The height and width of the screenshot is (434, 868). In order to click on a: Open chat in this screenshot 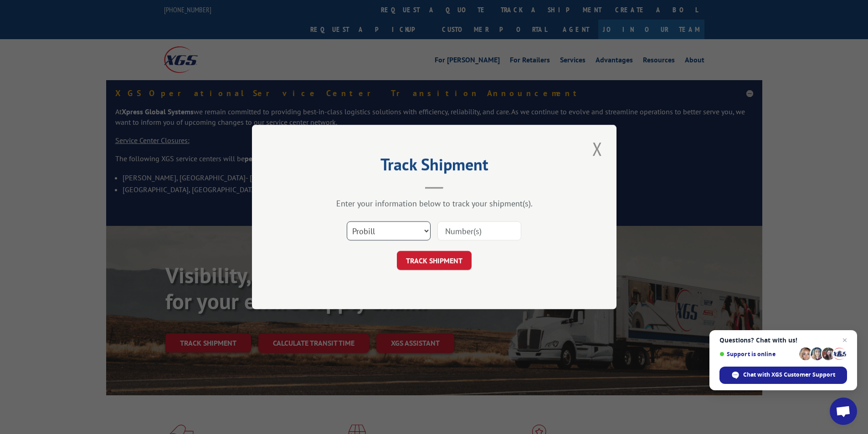, I will do `click(844, 411)`.